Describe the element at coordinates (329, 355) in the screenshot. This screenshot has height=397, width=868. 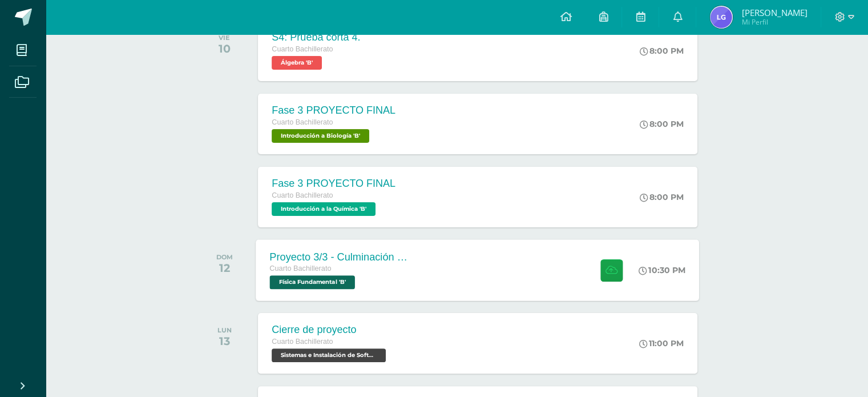
I see `span: Sistemas e Instalación de Software 'B'` at that location.